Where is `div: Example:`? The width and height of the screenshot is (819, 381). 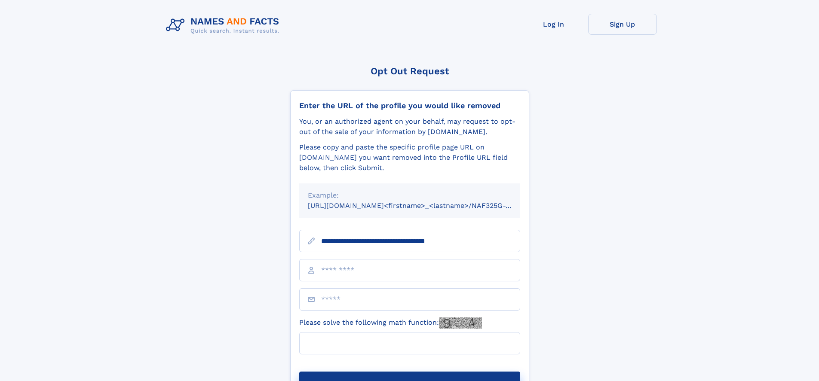 div: Example: is located at coordinates (409, 196).